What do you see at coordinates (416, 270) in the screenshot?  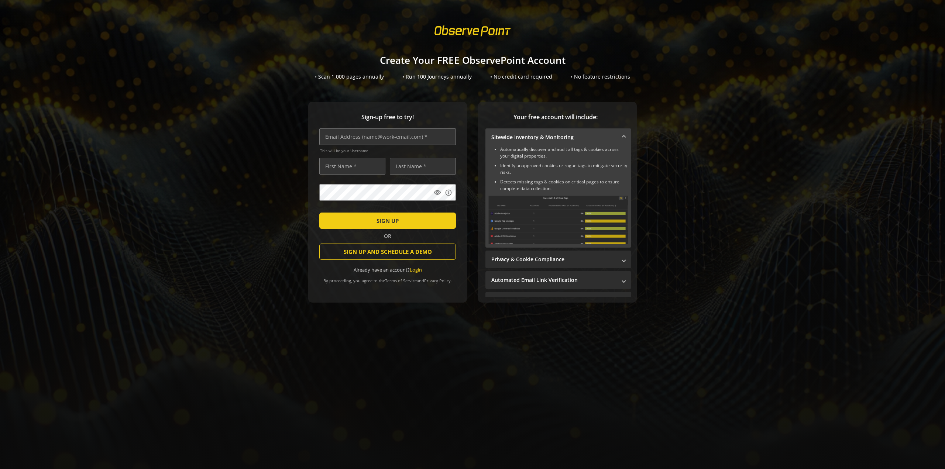 I see `a: Login` at bounding box center [416, 270].